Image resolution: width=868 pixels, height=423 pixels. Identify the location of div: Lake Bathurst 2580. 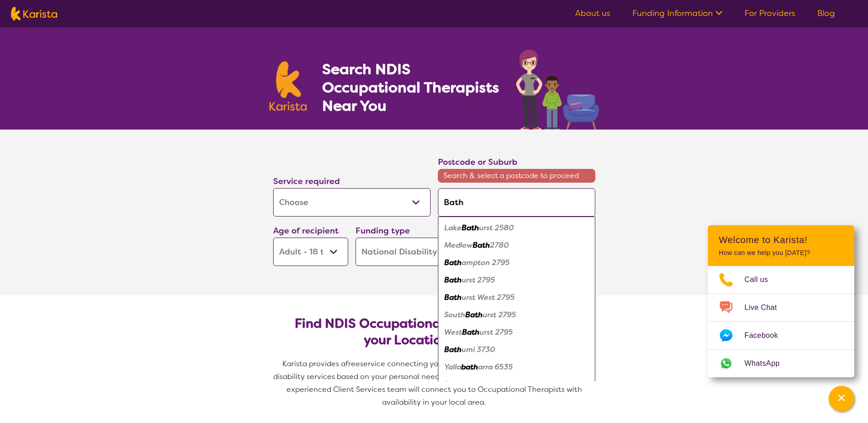
(516, 228).